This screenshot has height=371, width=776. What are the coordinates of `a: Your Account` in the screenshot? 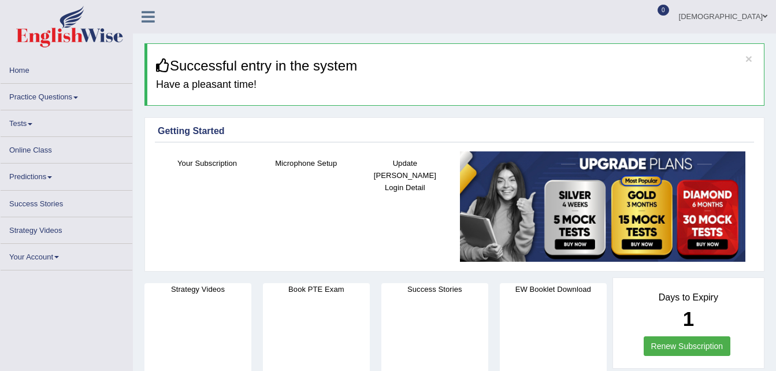 It's located at (66, 255).